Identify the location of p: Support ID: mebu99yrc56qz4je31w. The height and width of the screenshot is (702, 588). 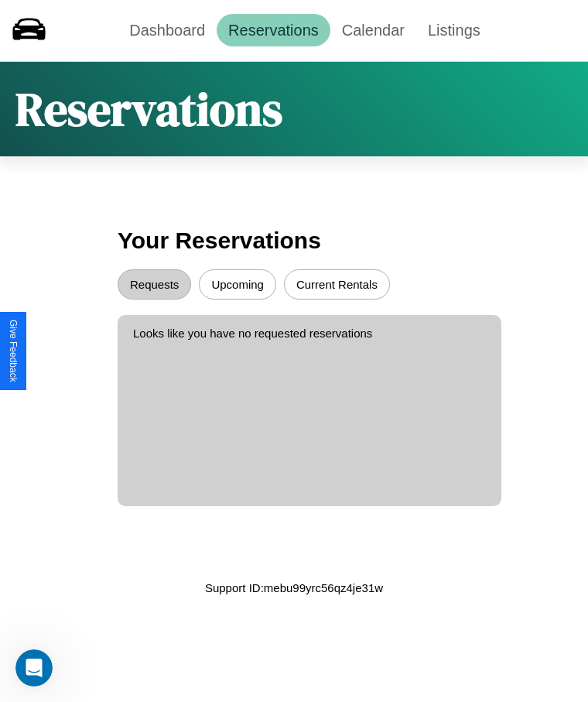
(294, 587).